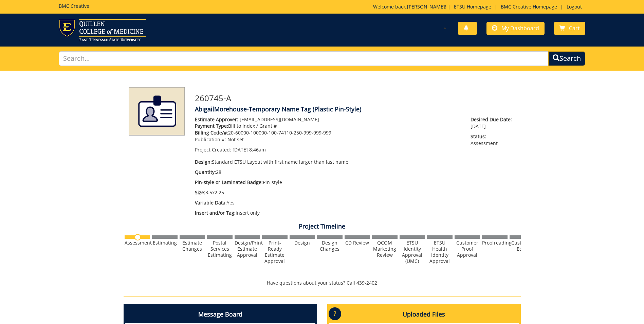 Image resolution: width=644 pixels, height=324 pixels. What do you see at coordinates (322, 227) in the screenshot?
I see `h4: Project Timeline` at bounding box center [322, 227].